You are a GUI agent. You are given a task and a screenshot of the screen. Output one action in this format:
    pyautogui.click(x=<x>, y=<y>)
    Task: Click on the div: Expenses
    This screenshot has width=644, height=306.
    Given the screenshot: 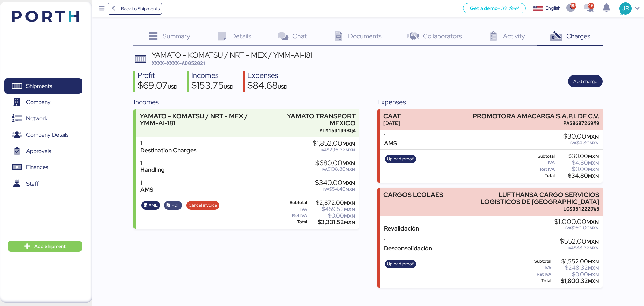 What is the action you would take?
    pyautogui.click(x=267, y=75)
    